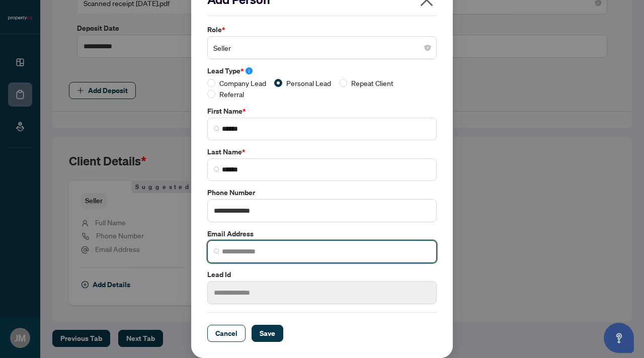 The height and width of the screenshot is (358, 644). I want to click on button: Save, so click(267, 333).